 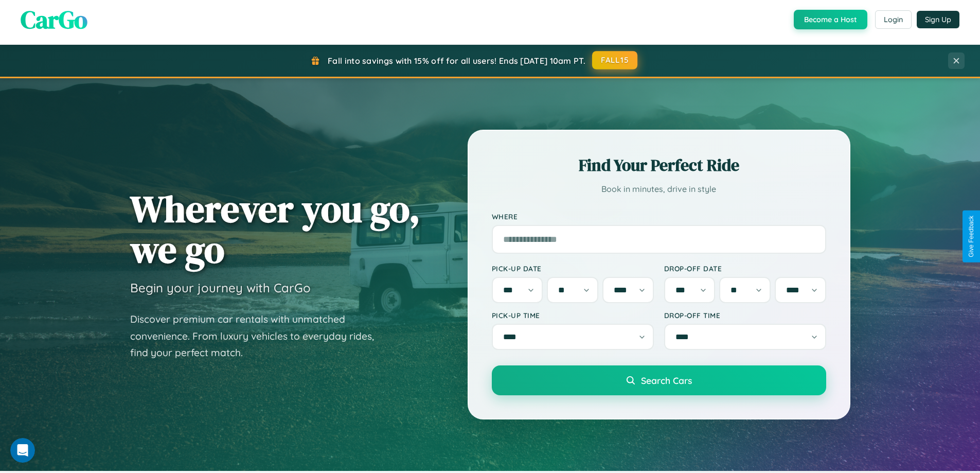 I want to click on span: Search Cars, so click(x=666, y=381).